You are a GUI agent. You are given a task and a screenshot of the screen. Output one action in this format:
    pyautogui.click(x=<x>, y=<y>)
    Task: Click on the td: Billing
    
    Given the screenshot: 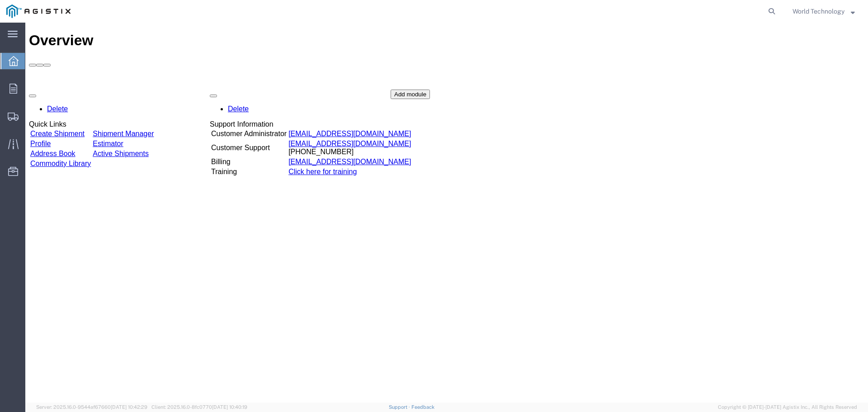 What is the action you would take?
    pyautogui.click(x=223, y=139)
    